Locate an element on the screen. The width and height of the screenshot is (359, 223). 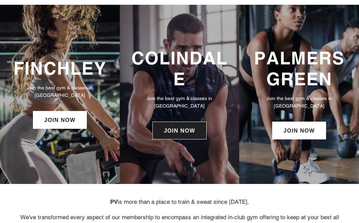
a: JOIN NOW: Colindale Membership is located at coordinates (179, 131).